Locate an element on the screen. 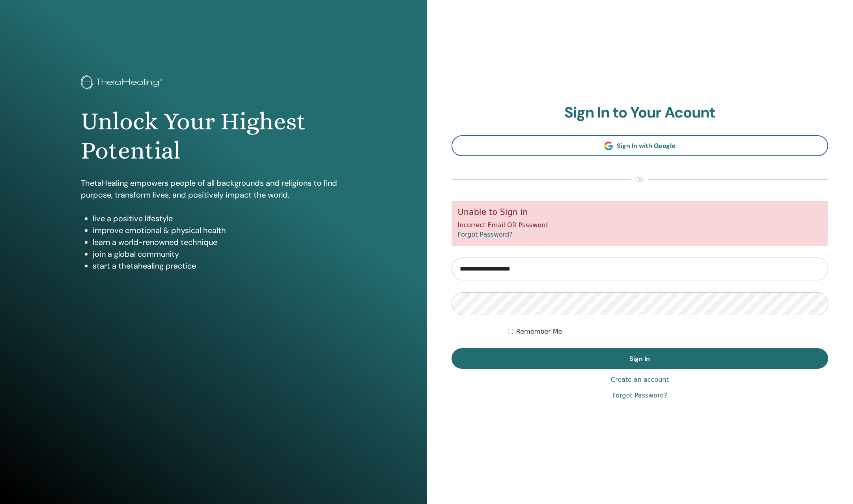 The width and height of the screenshot is (853, 504). a: Sign In with Google is located at coordinates (640, 146).